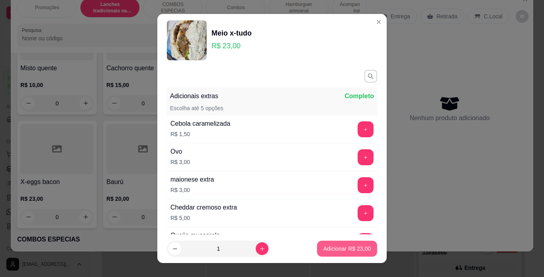 The height and width of the screenshot is (277, 544). I want to click on p: Escolha até 5 opções, so click(197, 108).